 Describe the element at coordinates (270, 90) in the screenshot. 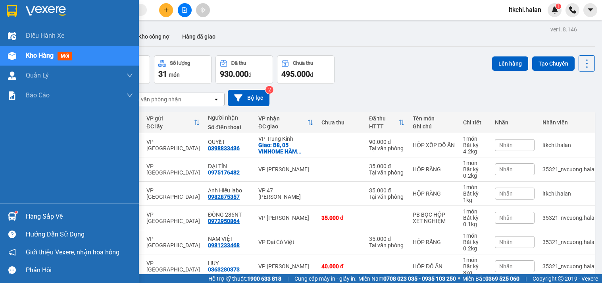

I see `sup: 2` at that location.